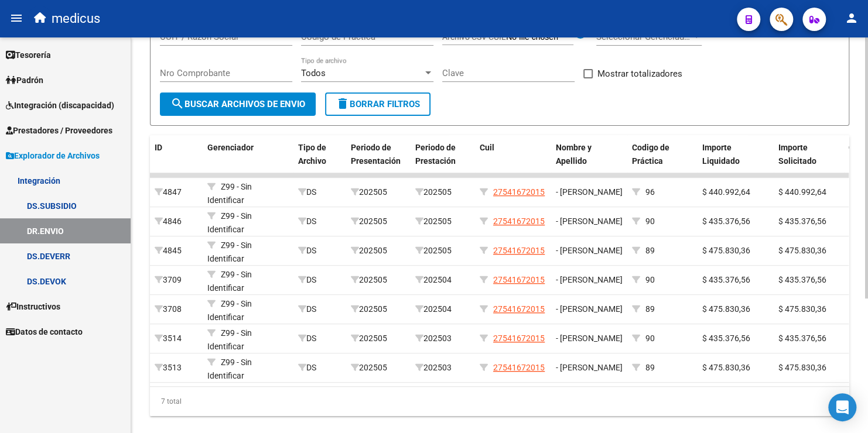 This screenshot has width=868, height=433. What do you see at coordinates (33, 307) in the screenshot?
I see `span: Instructivos` at bounding box center [33, 307].